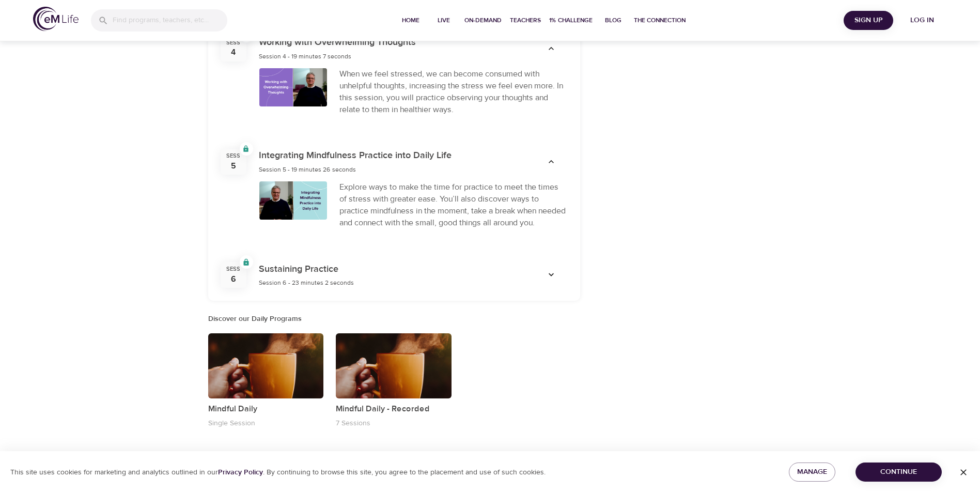  I want to click on h6: Integrating Mindfulness Practice into Daily Life, so click(355, 155).